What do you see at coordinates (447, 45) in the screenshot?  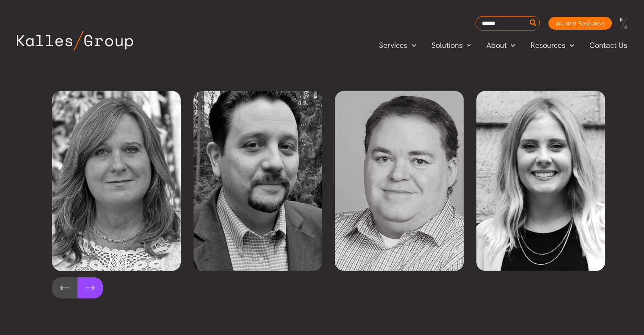 I see `span: Solutions` at bounding box center [447, 45].